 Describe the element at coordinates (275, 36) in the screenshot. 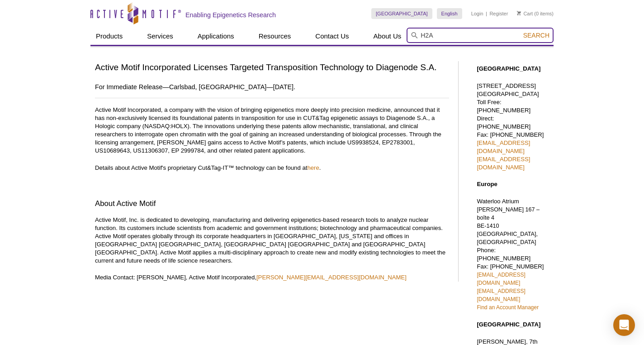

I see `a: Resources` at that location.